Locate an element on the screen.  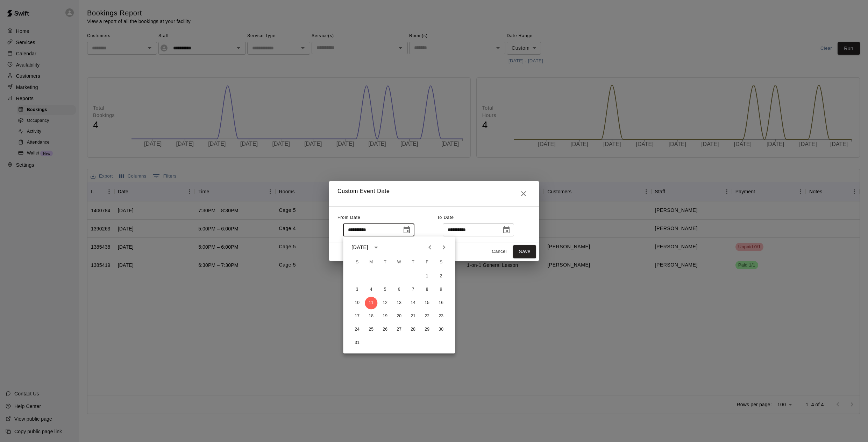
button: 24 is located at coordinates (357, 330).